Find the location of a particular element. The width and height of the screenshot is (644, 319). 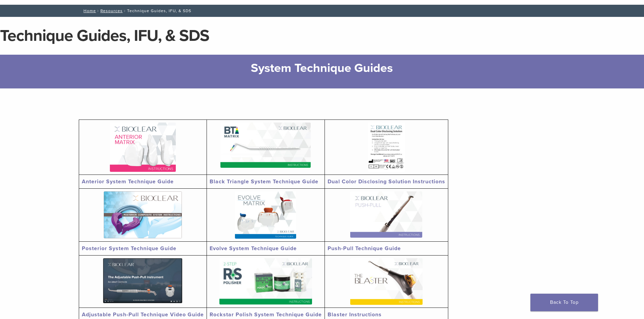

a: Home is located at coordinates (89, 10).